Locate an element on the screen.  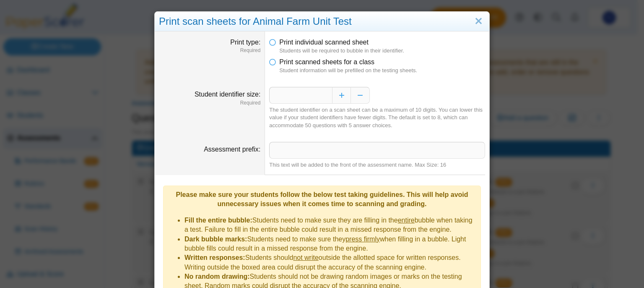
label: Print type is located at coordinates (246, 42).